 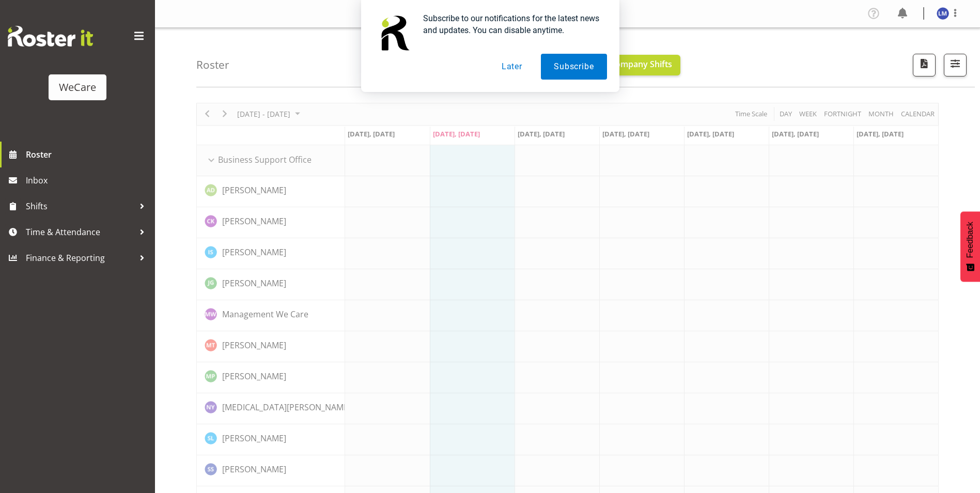 I want to click on span: Inbox, so click(x=88, y=180).